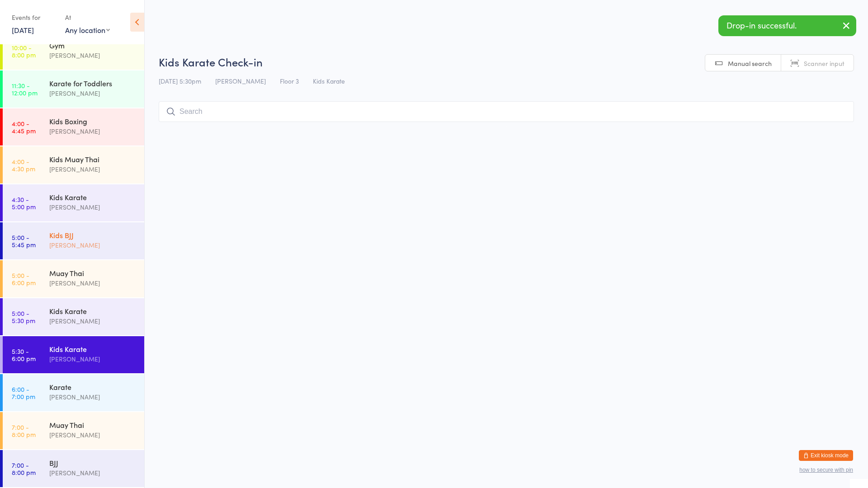 Image resolution: width=868 pixels, height=488 pixels. Describe the element at coordinates (87, 17) in the screenshot. I see `div: At` at that location.